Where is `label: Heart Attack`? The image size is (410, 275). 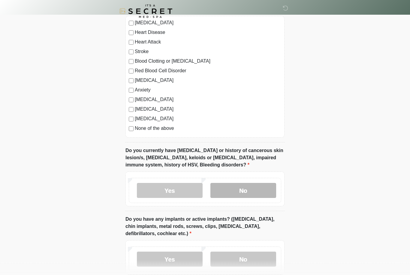
label: Heart Attack is located at coordinates (208, 42).